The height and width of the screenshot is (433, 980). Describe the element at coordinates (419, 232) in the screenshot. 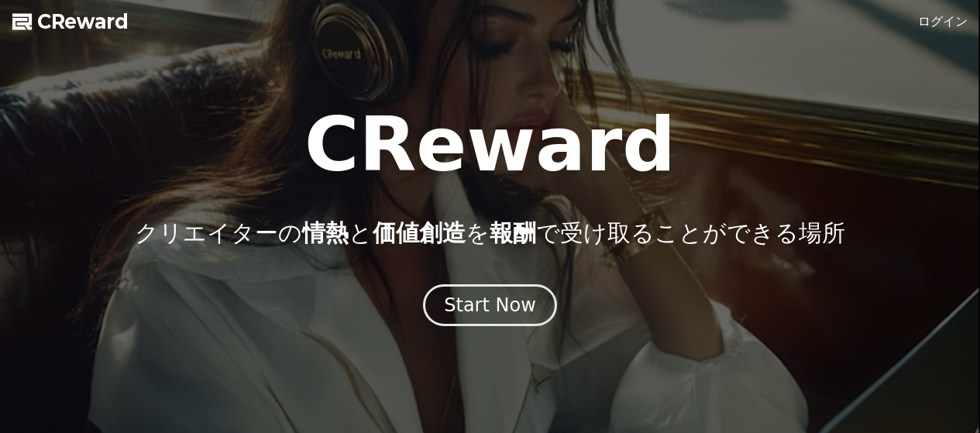

I see `span: 価値創造` at that location.